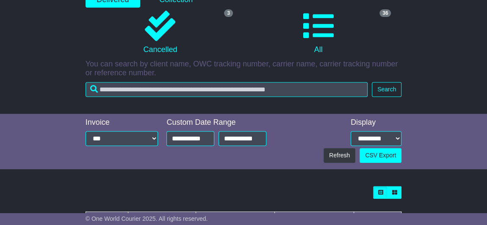 This screenshot has height=225, width=487. I want to click on div: Invoice, so click(122, 123).